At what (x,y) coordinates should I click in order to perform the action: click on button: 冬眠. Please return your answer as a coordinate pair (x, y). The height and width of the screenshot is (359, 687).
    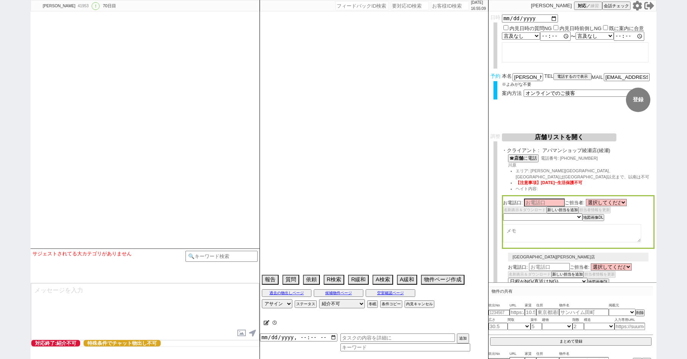
    Looking at the image, I should click on (372, 304).